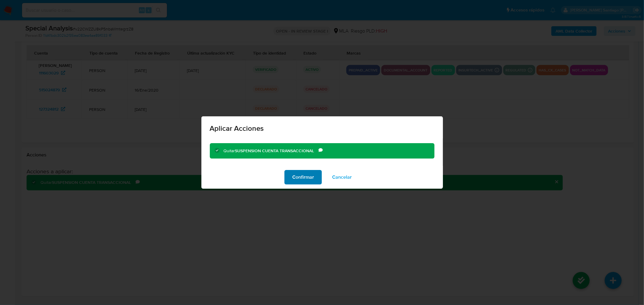  What do you see at coordinates (303, 177) in the screenshot?
I see `button: Confirmar` at bounding box center [303, 177].